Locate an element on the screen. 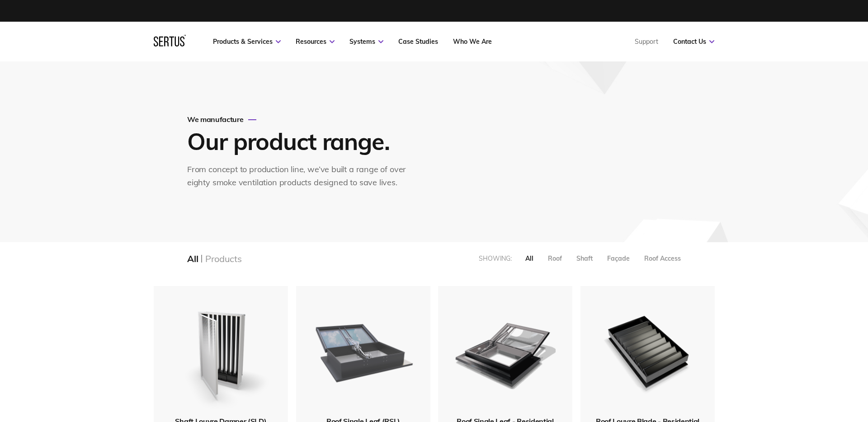 Image resolution: width=868 pixels, height=422 pixels. a: Resources is located at coordinates (315, 42).